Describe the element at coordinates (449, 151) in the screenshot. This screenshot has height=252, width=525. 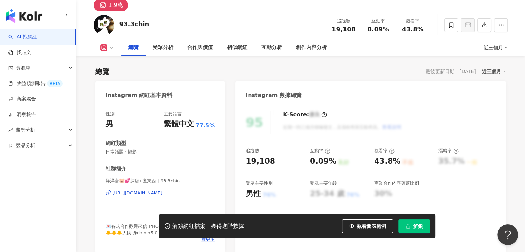
I see `div: 漲粉率` at that location.